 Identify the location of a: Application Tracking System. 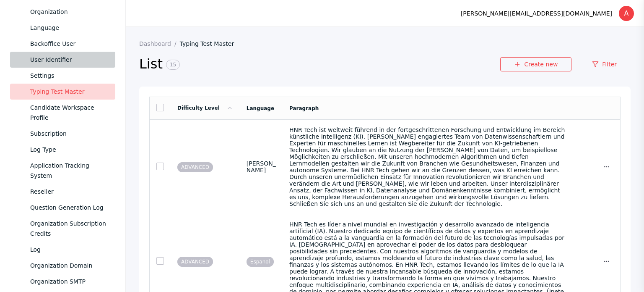
(63, 171).